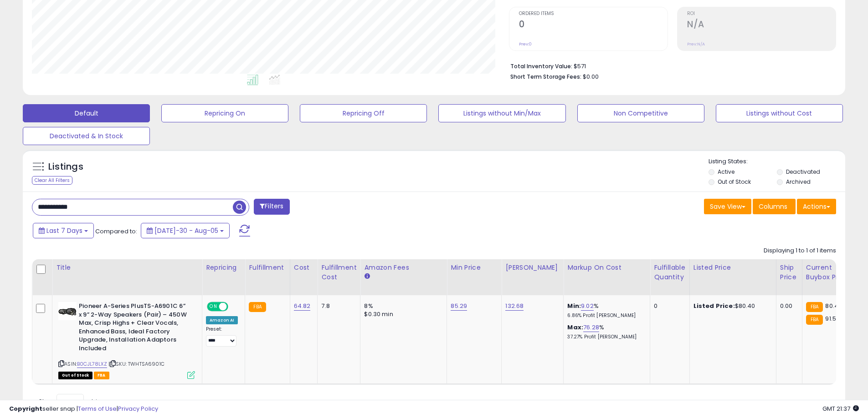 This screenshot has width=868, height=418. I want to click on div: 0, so click(668, 306).